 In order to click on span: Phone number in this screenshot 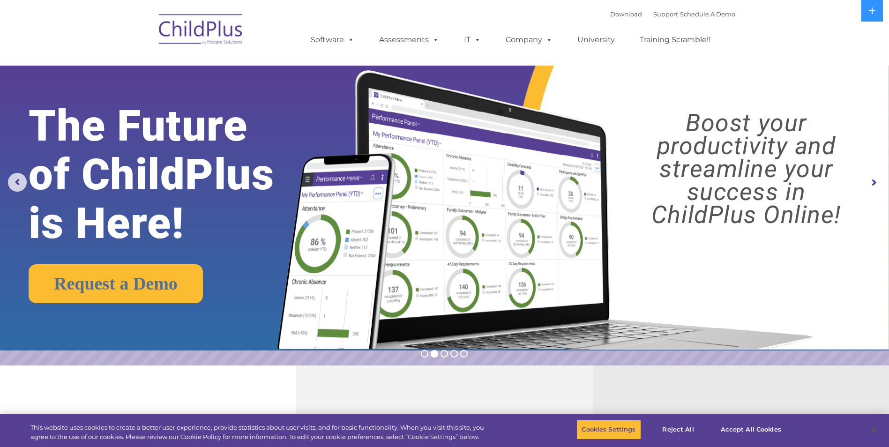, I will do `click(150, 104)`.